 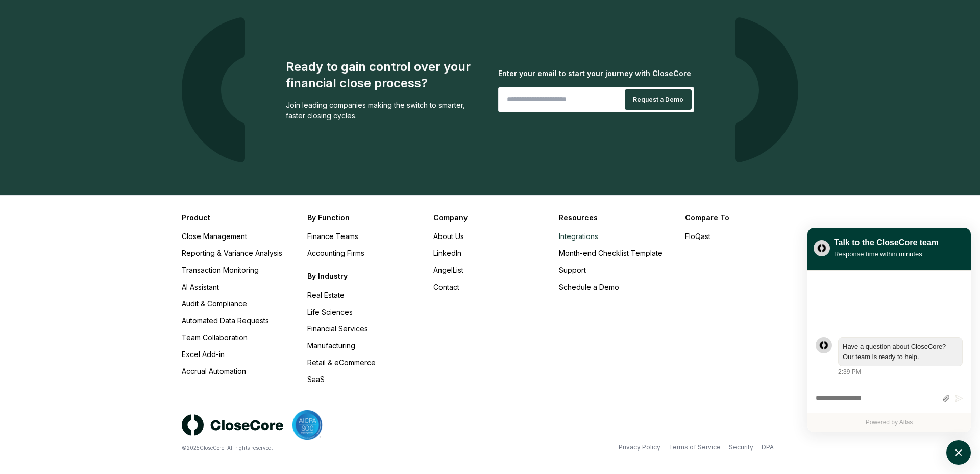 What do you see at coordinates (823, 345) in the screenshot?
I see `div: atlas-message-author-avatar` at bounding box center [823, 345].